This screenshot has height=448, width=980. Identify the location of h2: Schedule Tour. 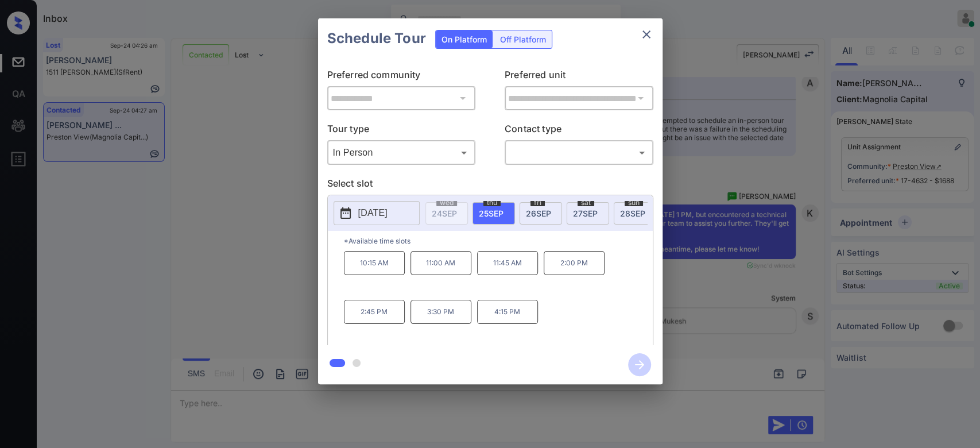
(376, 39).